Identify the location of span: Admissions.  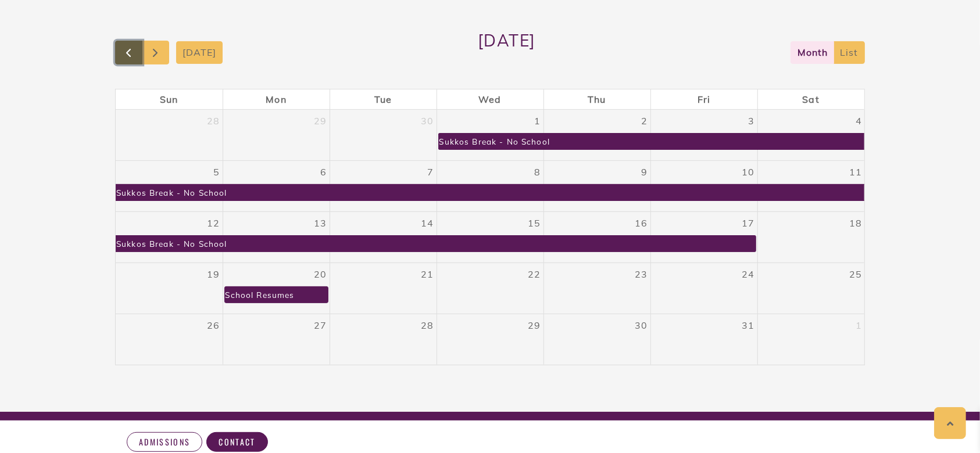
(165, 442).